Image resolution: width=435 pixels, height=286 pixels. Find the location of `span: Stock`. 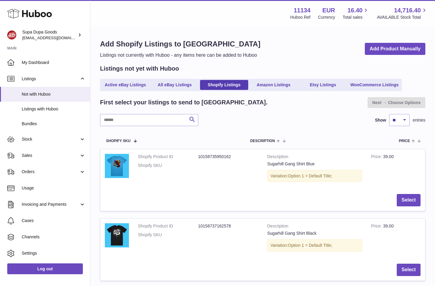

span: Stock is located at coordinates (50, 139).